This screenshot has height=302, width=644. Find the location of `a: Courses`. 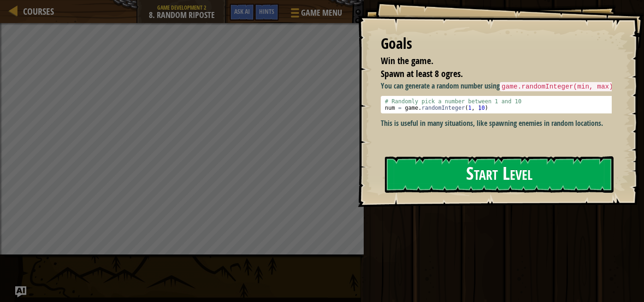

a: Courses is located at coordinates (36, 11).